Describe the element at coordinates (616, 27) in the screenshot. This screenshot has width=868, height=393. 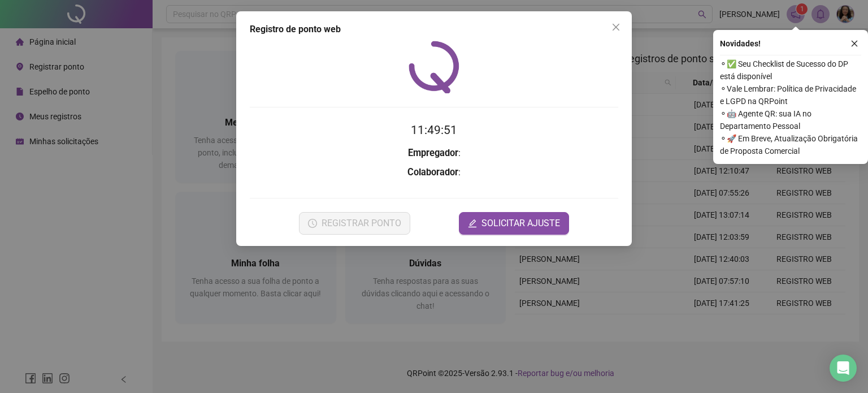
I see `button: Close` at that location.